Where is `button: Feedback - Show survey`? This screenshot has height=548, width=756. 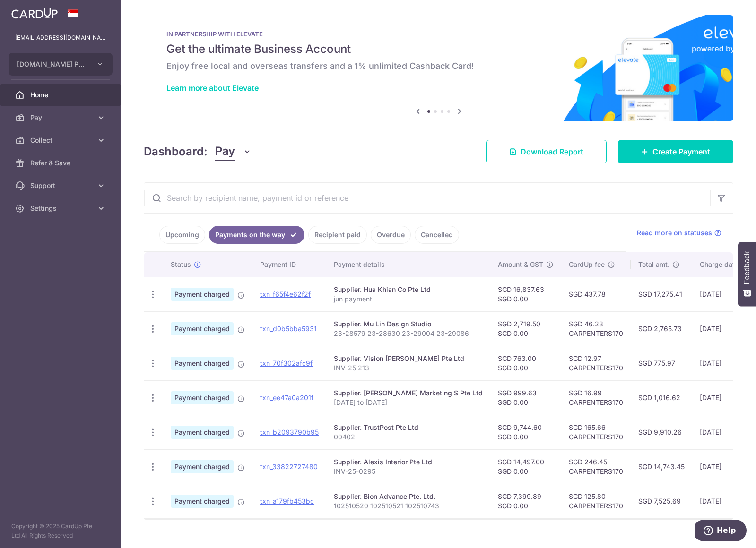
button: Feedback - Show survey is located at coordinates (747, 274).